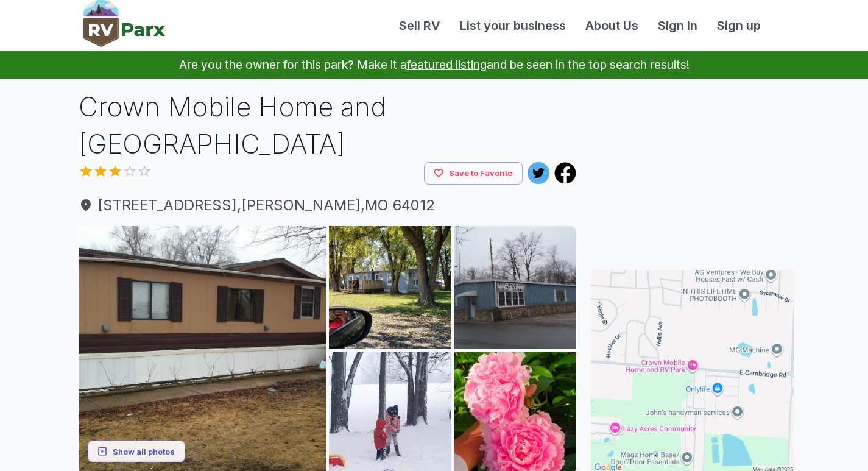 Image resolution: width=868 pixels, height=471 pixels. What do you see at coordinates (420, 26) in the screenshot?
I see `a: Sell RV` at bounding box center [420, 26].